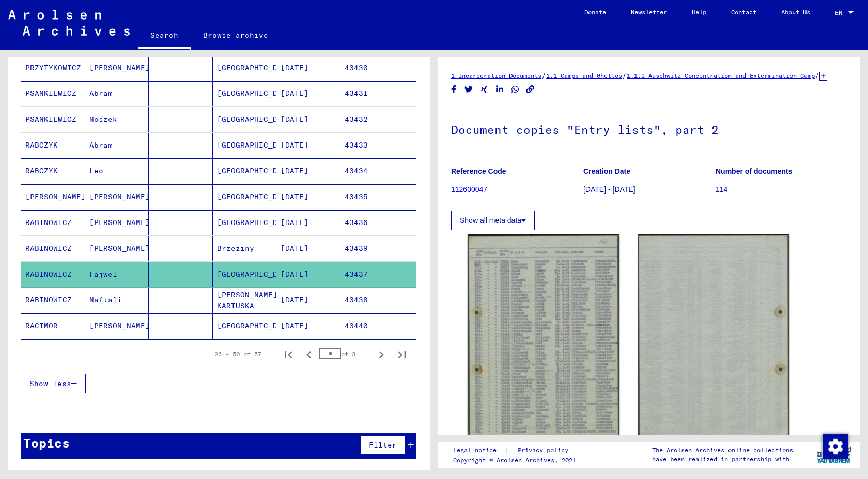  Describe the element at coordinates (515, 89) in the screenshot. I see `button: Share on WhatsApp` at that location.